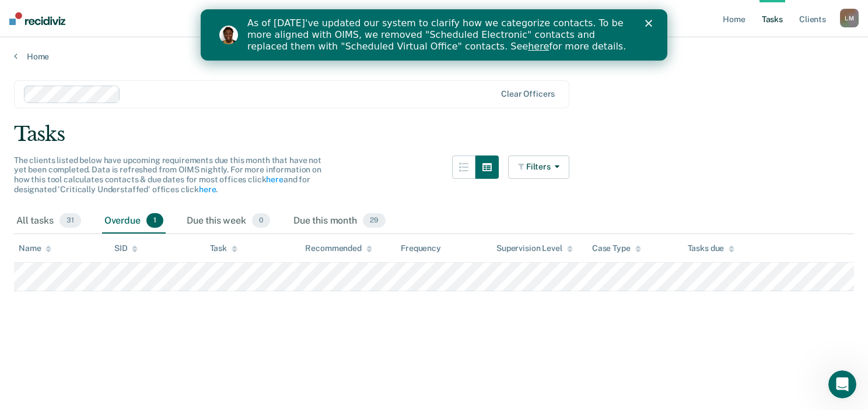  I want to click on div: Case Type, so click(616, 248).